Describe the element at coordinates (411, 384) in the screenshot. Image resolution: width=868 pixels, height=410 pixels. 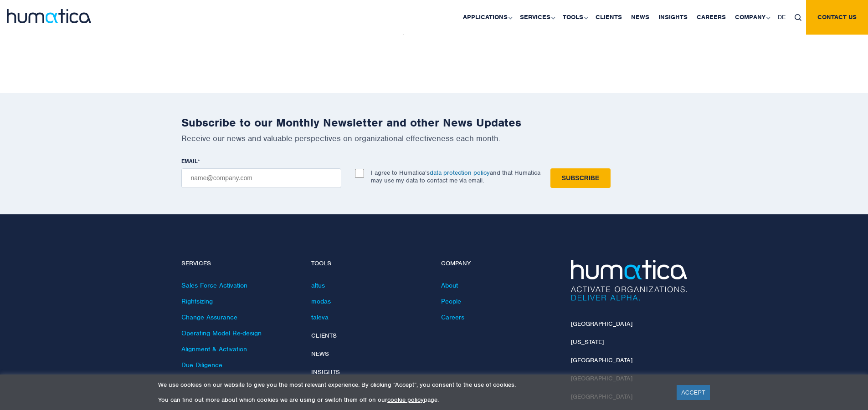
I see `p: We use cookies on our website to give you the most relevant experience. By clicking “Accept”, you...` at that location.